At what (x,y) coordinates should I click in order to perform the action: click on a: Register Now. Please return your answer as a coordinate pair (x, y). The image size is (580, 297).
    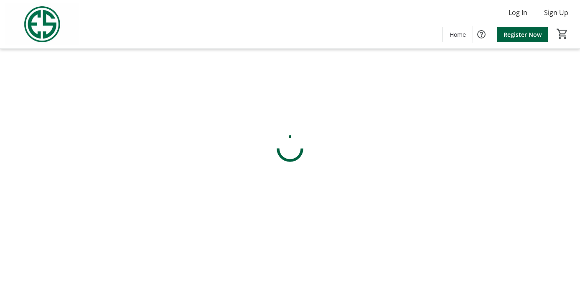
    Looking at the image, I should click on (522, 34).